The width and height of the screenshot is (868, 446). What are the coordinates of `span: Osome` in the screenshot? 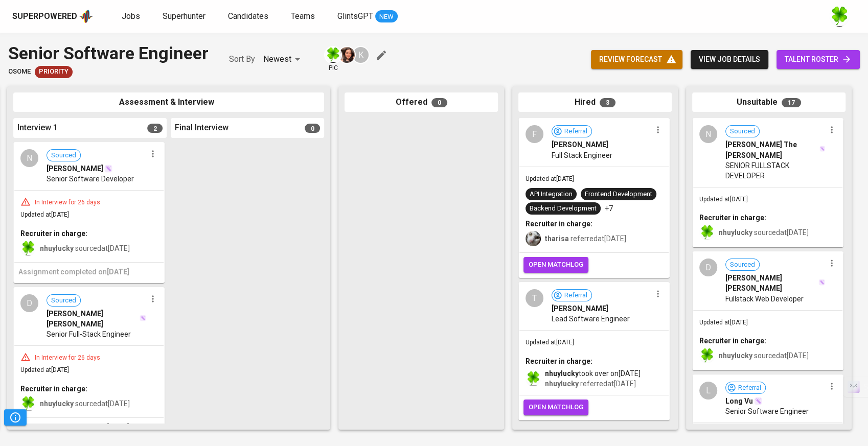 It's located at (20, 71).